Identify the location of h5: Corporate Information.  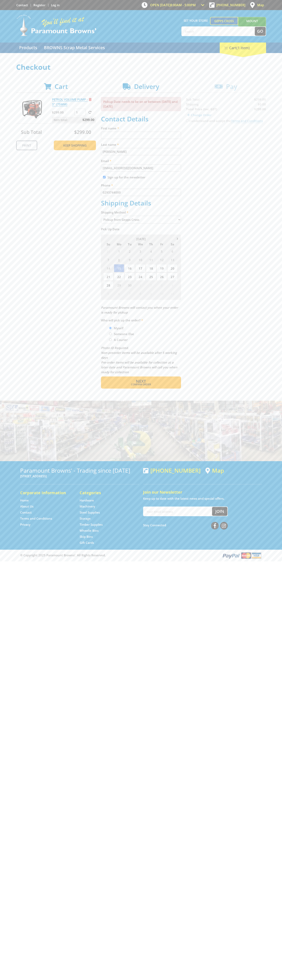
(46, 493).